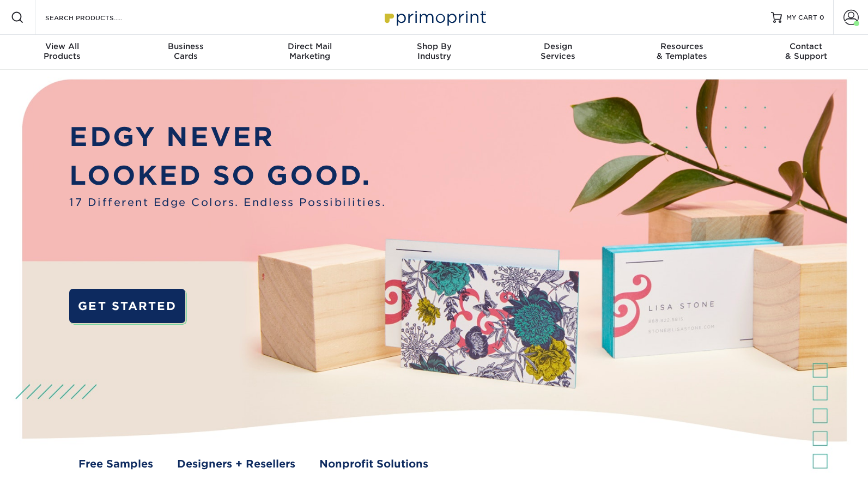 This screenshot has width=868, height=498. What do you see at coordinates (434, 46) in the screenshot?
I see `span: Shop By` at bounding box center [434, 46].